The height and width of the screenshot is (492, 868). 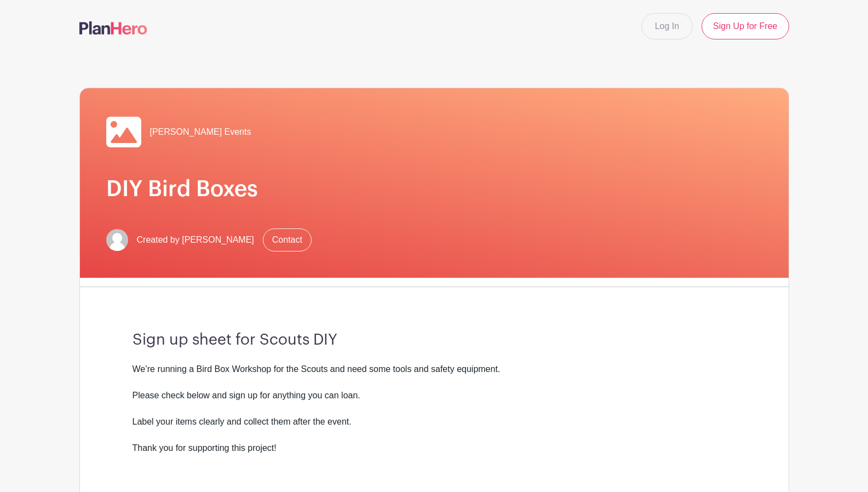 What do you see at coordinates (745, 26) in the screenshot?
I see `a: Sign Up for Free` at bounding box center [745, 26].